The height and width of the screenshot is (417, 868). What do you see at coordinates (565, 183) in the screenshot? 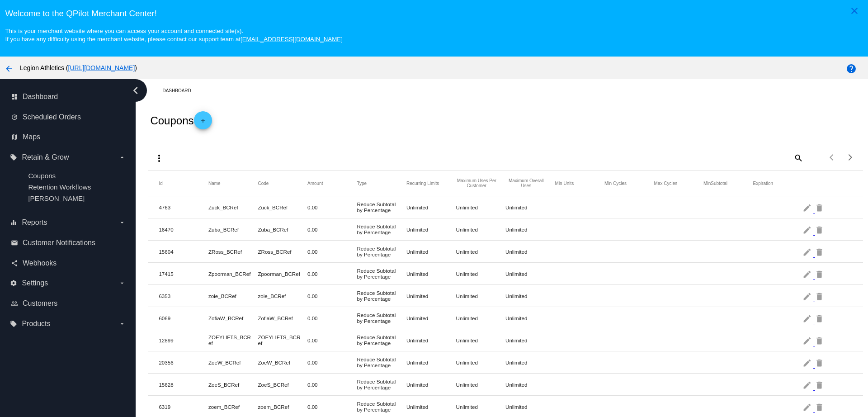
I see `button: Change sorting for MinUnits` at bounding box center [565, 183].